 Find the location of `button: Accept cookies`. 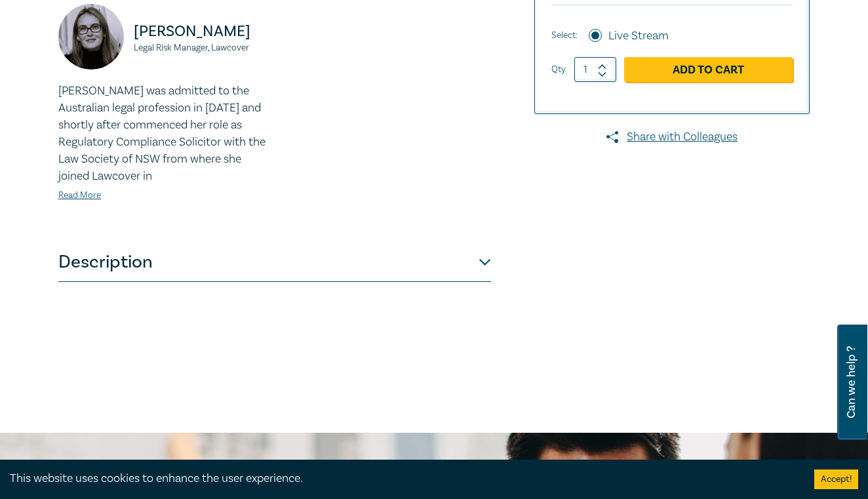

button: Accept cookies is located at coordinates (835, 480).